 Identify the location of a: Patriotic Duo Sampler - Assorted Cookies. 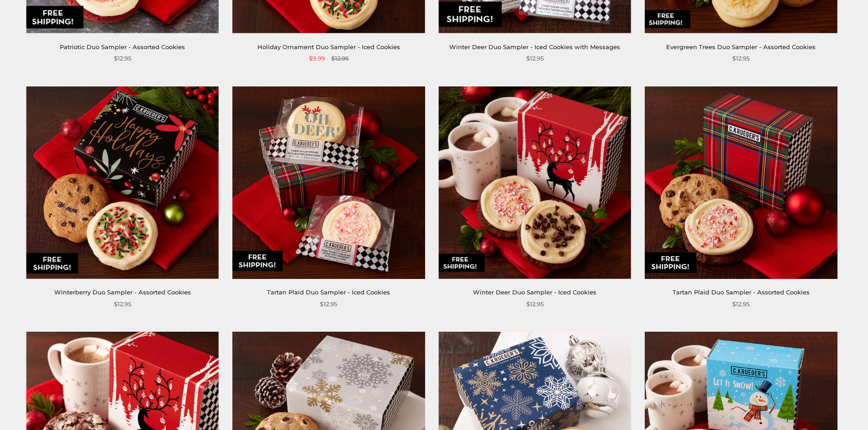
(122, 47).